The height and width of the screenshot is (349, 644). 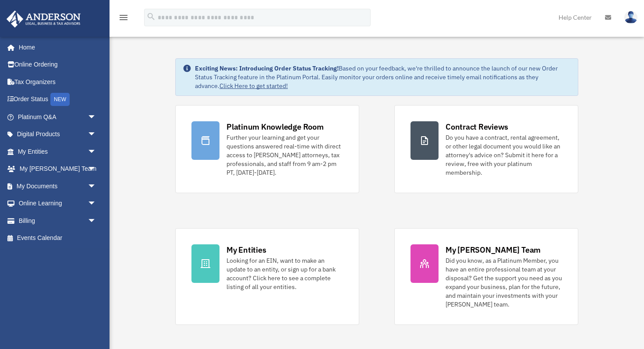 What do you see at coordinates (60, 99) in the screenshot?
I see `div: NEW` at bounding box center [60, 99].